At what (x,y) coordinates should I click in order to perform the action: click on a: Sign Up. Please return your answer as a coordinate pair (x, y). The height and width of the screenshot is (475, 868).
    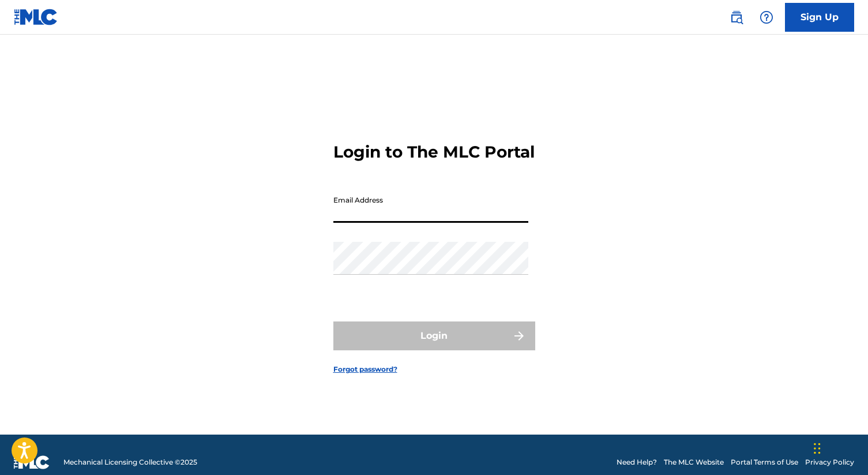
    Looking at the image, I should click on (819, 17).